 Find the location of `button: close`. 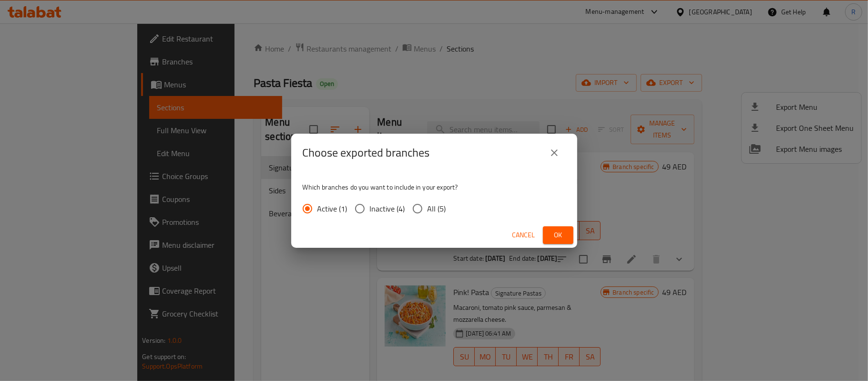

button: close is located at coordinates (554, 153).